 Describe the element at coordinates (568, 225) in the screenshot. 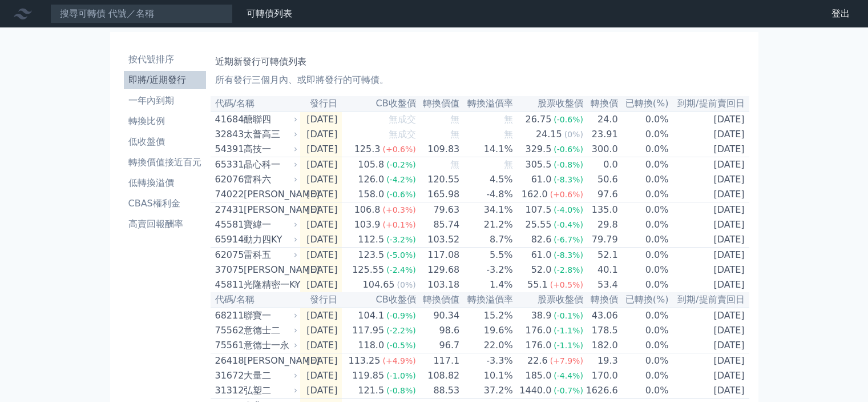

I see `span: (-0.4%)` at that location.